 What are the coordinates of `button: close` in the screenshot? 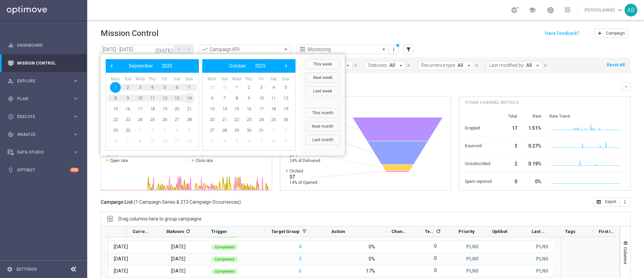 It's located at (545, 65).